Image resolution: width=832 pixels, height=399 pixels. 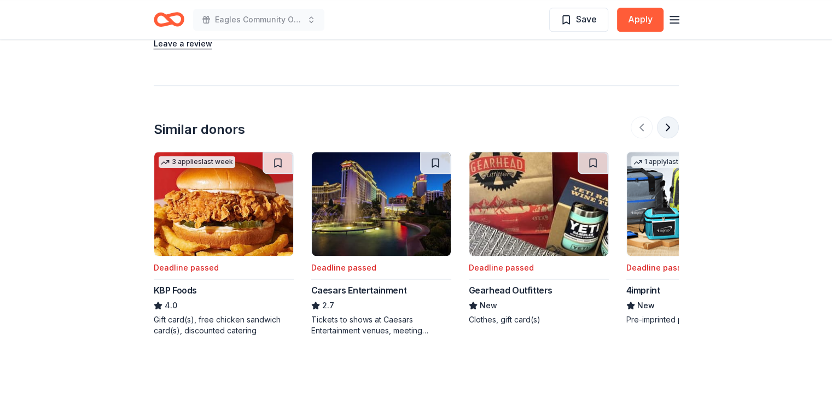 What do you see at coordinates (199, 130) in the screenshot?
I see `div: Similar donors` at bounding box center [199, 130].